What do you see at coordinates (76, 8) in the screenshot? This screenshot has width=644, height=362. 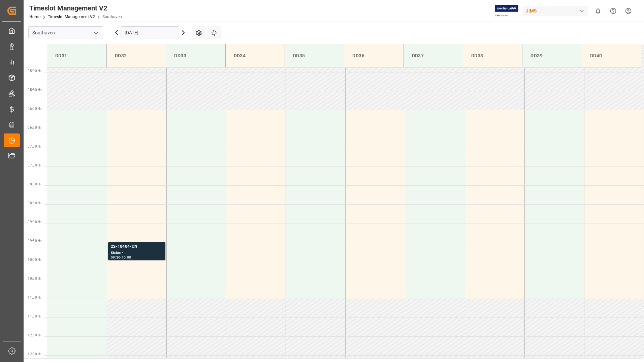 I see `div: Timeslot Management V2` at bounding box center [76, 8].